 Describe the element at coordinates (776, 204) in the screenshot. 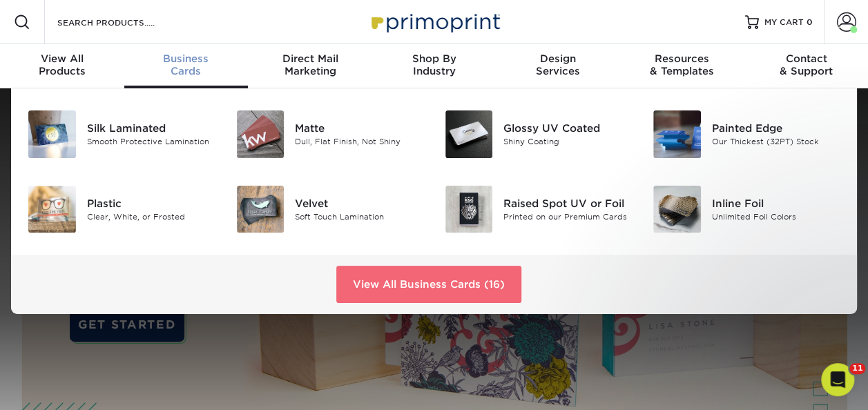

I see `div: Inline Foil` at that location.